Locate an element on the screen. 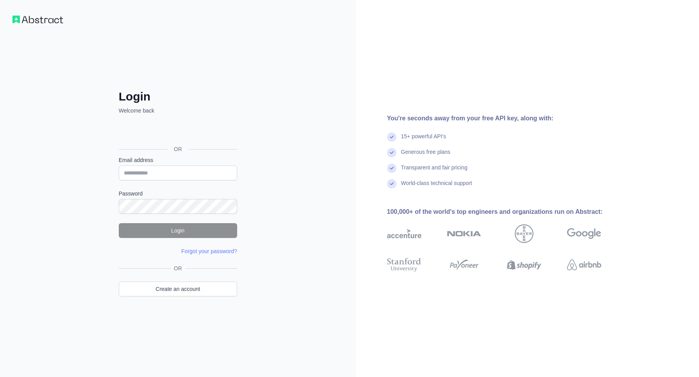 This screenshot has height=377, width=699. div: You're seconds away from your free API key, along with: is located at coordinates (507, 118).